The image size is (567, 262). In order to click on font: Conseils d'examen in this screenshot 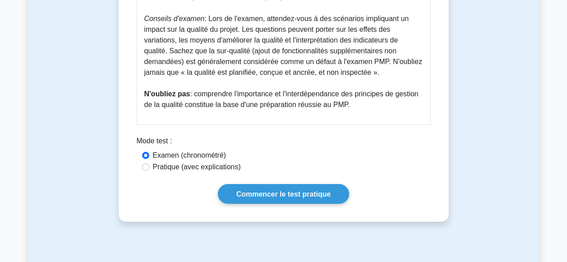, I will do `click(174, 18)`.